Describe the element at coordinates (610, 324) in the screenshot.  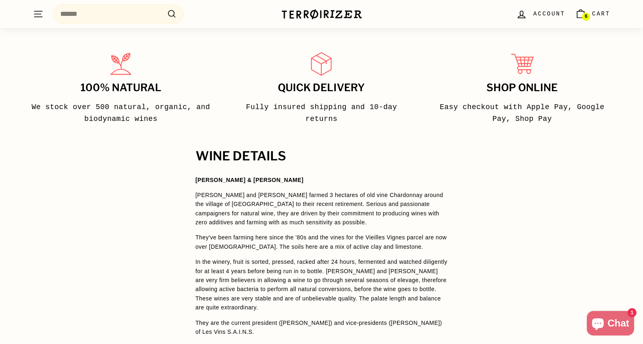
I see `inbox-online-store-chat: Shopify online store chat` at that location.